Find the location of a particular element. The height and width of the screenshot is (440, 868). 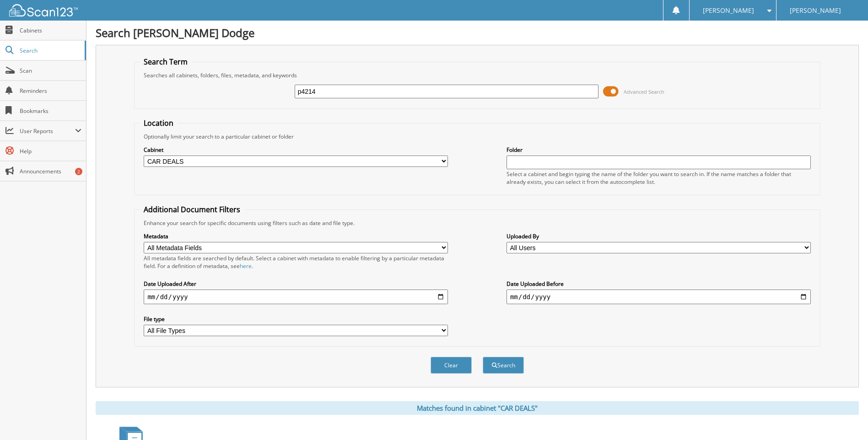

span: Reminders is located at coordinates (50, 91).